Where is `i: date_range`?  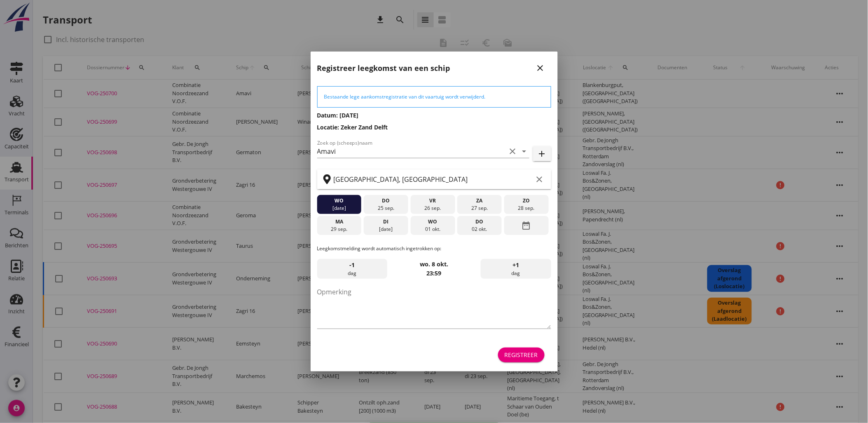 i: date_range is located at coordinates (527, 225).